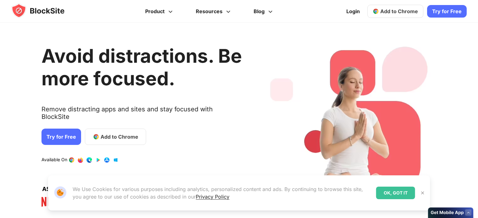  I want to click on button: Close, so click(423, 193).